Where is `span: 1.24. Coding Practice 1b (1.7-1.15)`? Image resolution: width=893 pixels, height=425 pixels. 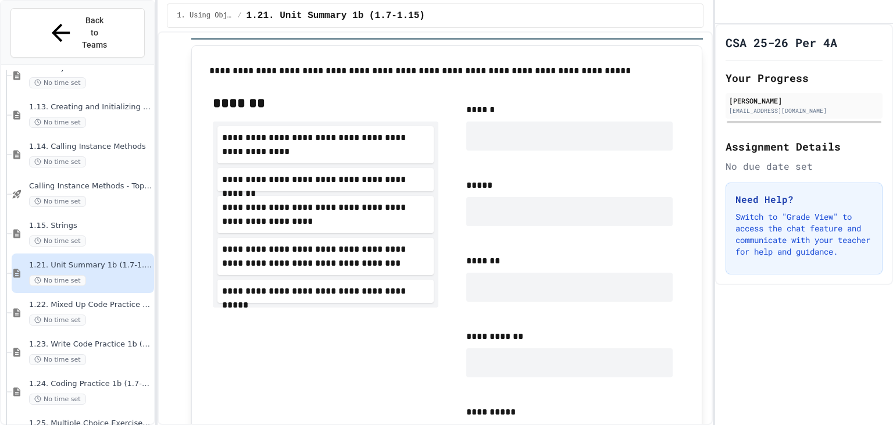 span: 1.24. Coding Practice 1b (1.7-1.15) is located at coordinates (90, 384).